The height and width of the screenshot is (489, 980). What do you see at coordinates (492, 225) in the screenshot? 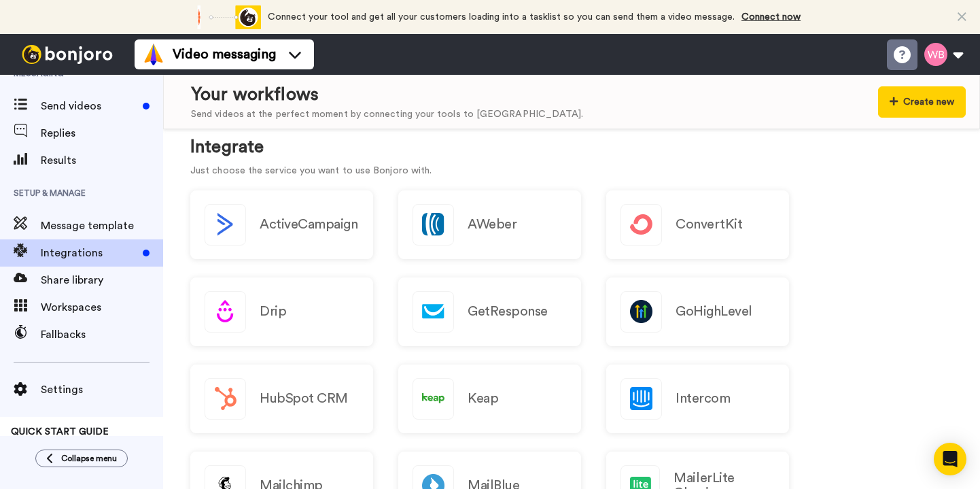
I see `h2: AWeber` at bounding box center [492, 225].